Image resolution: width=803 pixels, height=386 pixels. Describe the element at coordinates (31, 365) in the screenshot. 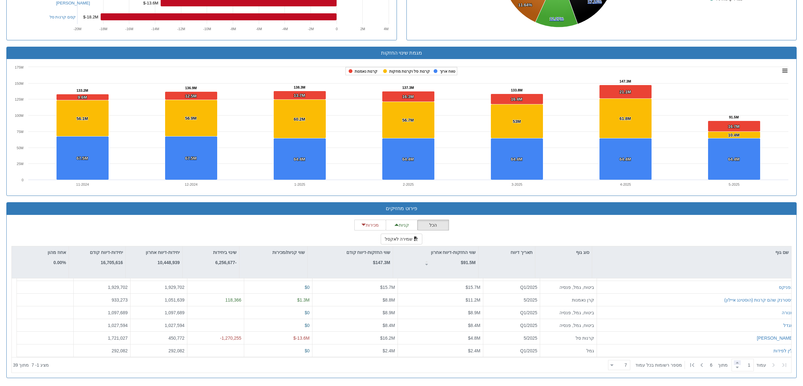

I see `div: ‏מציג 1 - 7 ‏ מתוך 39` at that location.